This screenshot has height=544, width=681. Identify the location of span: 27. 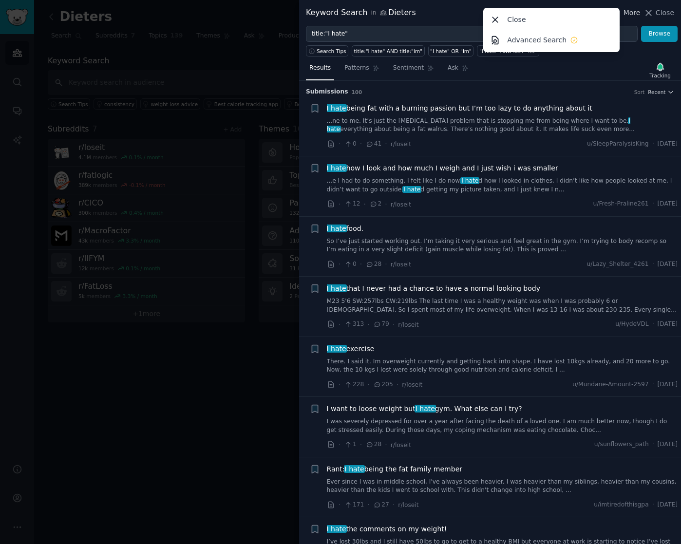
(381, 505).